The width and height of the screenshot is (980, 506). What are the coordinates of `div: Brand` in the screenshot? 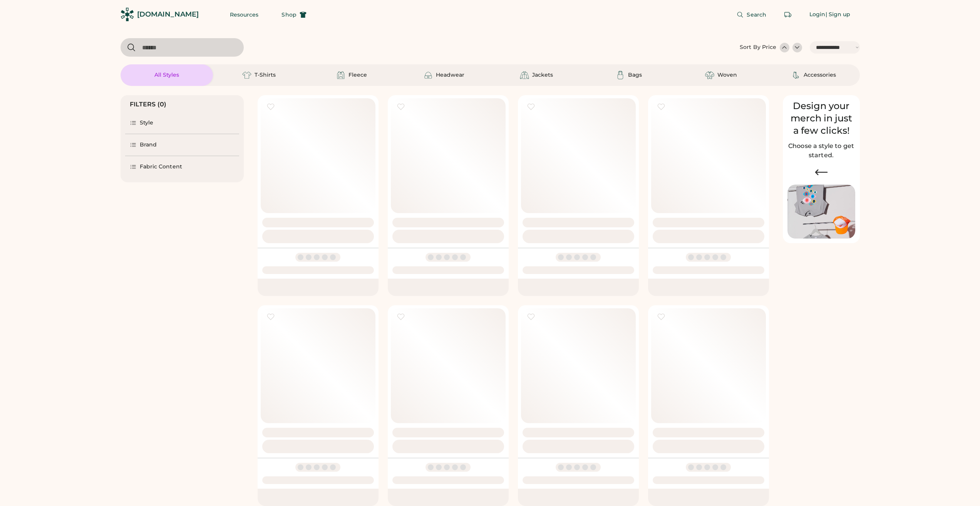 It's located at (149, 145).